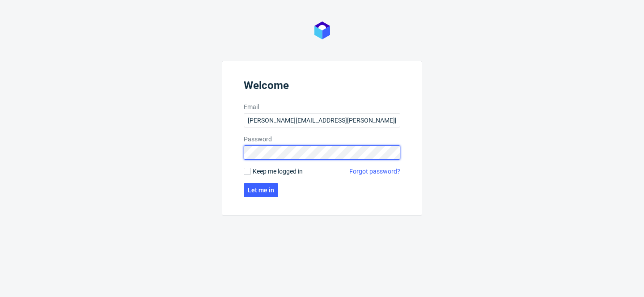 This screenshot has width=644, height=297. Describe the element at coordinates (322, 120) in the screenshot. I see `input: you@youremail.com` at that location.